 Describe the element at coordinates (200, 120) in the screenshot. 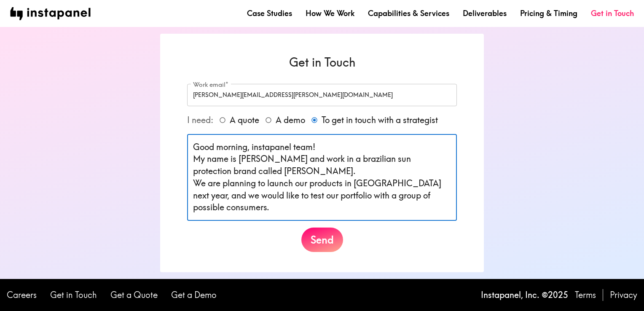

I see `span: I need:` at that location.